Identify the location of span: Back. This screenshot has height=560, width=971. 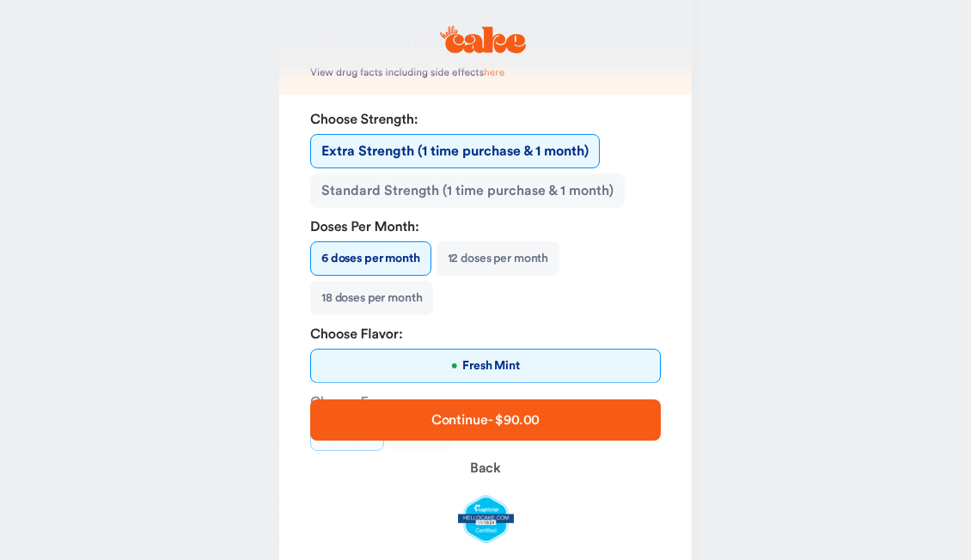
(486, 468).